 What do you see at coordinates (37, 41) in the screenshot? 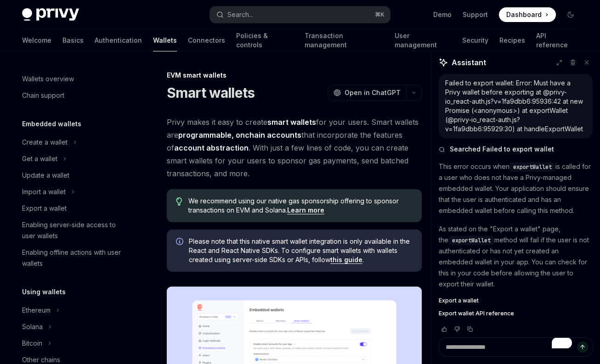
I see `a: Welcome` at bounding box center [37, 41].